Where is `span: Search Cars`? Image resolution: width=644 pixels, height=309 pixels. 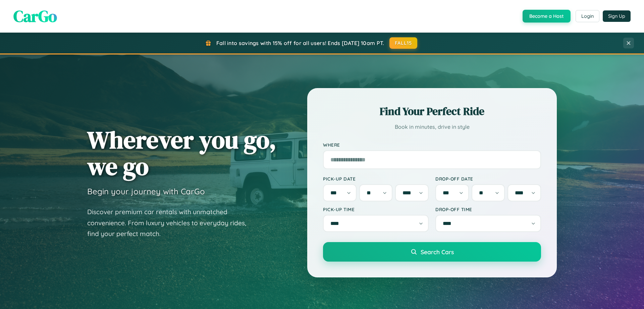 span: Search Cars is located at coordinates (437, 252).